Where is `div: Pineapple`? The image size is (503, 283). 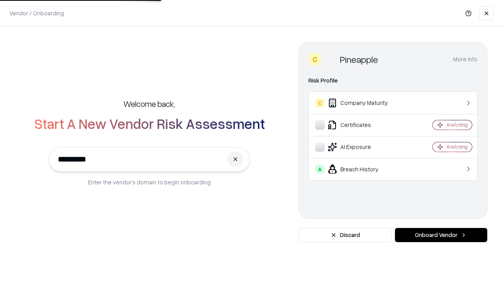 div: Pineapple is located at coordinates (359, 59).